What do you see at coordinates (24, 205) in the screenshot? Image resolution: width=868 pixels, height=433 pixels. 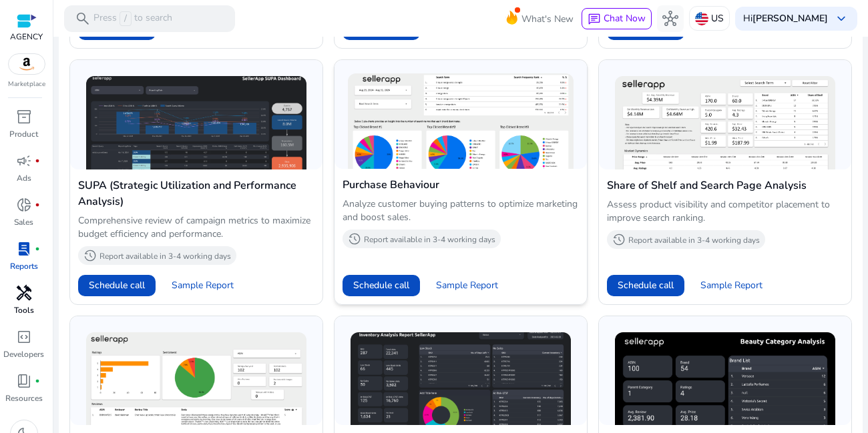 I see `span: donut_small` at bounding box center [24, 205].